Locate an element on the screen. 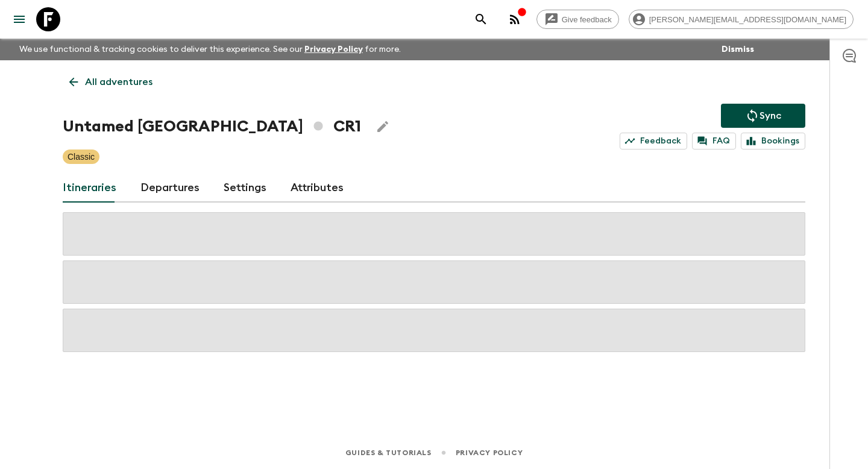 Image resolution: width=868 pixels, height=469 pixels. a: Itineraries is located at coordinates (89, 188).